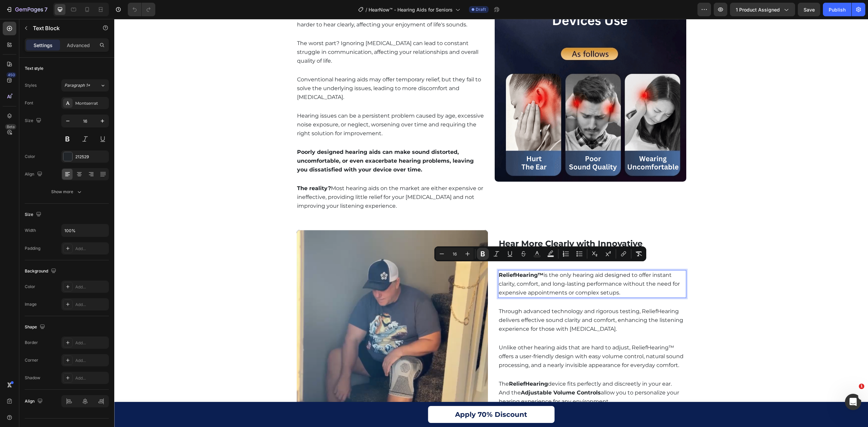 The height and width of the screenshot is (427, 868). I want to click on span: Paragraph 1*, so click(77, 85).